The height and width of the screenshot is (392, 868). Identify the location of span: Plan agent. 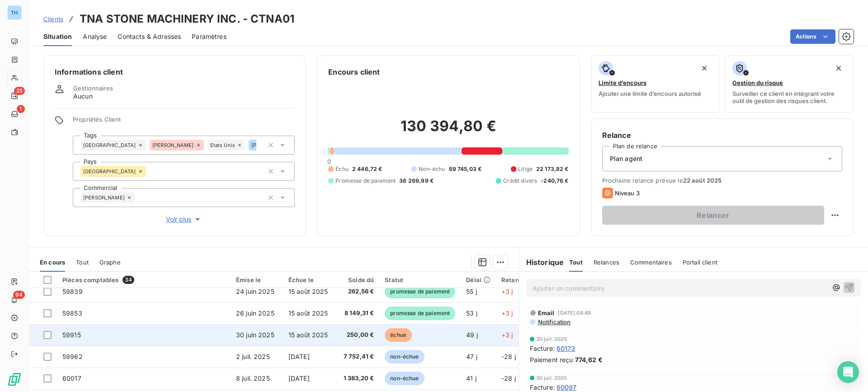
(626, 159).